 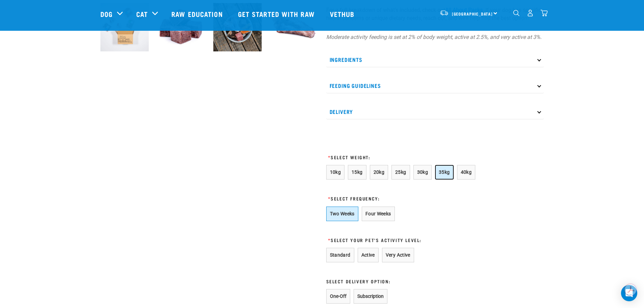 What do you see at coordinates (357, 172) in the screenshot?
I see `span: 15kg` at bounding box center [357, 172].